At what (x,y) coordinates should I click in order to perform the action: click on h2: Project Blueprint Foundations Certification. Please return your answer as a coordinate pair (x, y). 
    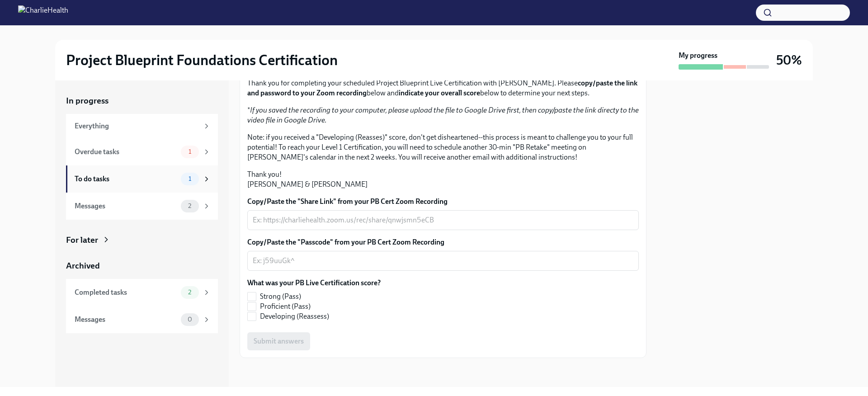
    Looking at the image, I should click on (201, 60).